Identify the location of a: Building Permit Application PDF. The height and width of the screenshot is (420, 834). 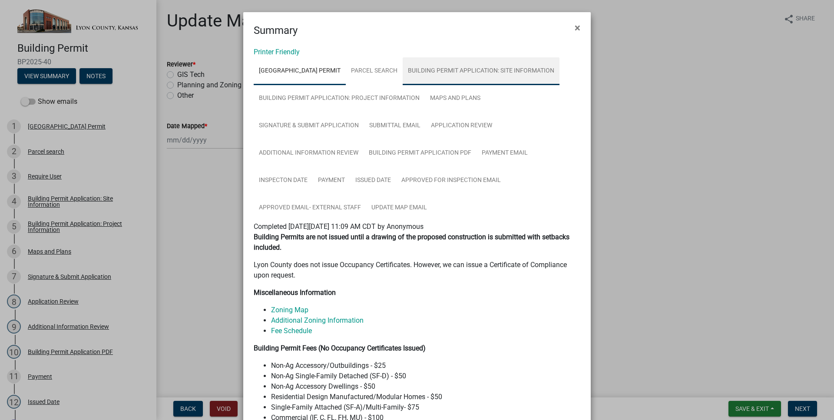
(420, 153).